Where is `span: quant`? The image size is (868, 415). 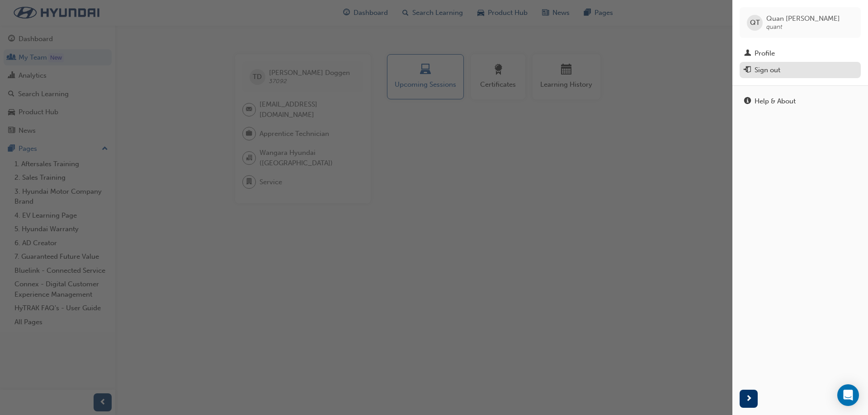
span: quant is located at coordinates (775, 27).